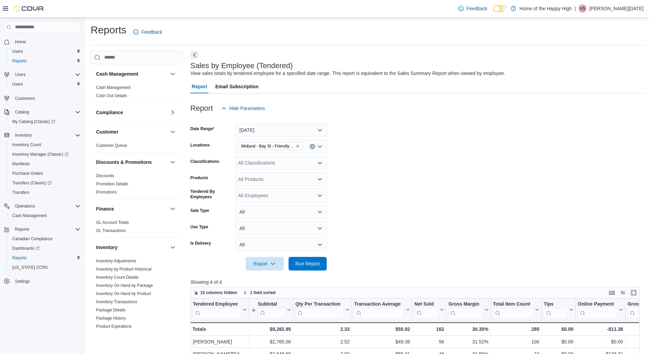  I want to click on div: 2.33, so click(322, 329).